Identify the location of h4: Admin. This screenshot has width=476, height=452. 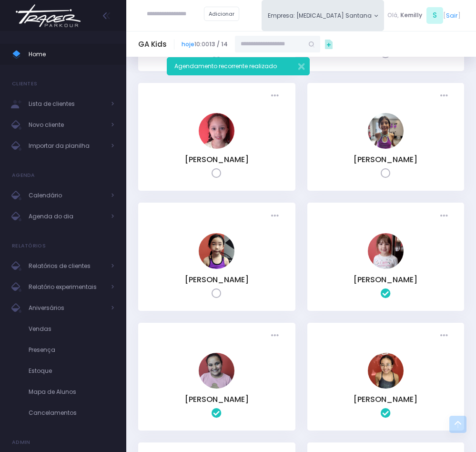
(21, 442).